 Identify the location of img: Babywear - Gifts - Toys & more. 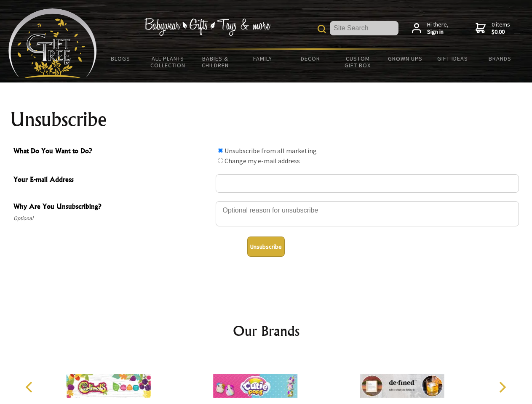
(207, 27).